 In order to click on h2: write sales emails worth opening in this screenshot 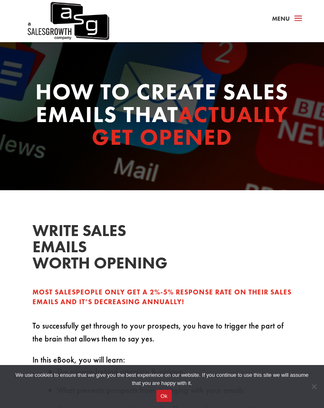, I will do `click(93, 249)`.